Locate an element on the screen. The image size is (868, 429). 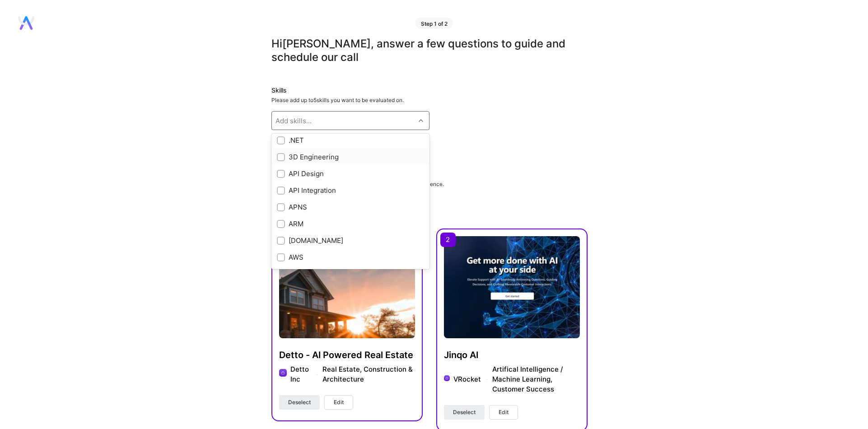
div: Skills is located at coordinates (430, 90).